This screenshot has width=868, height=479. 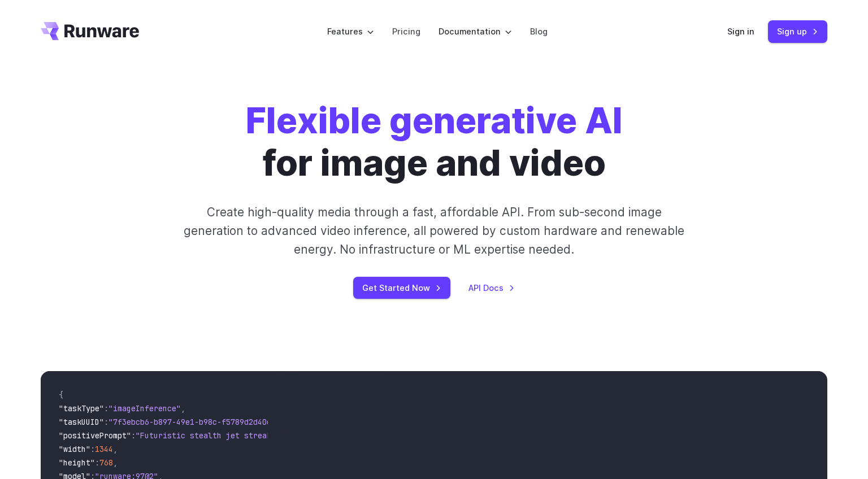 What do you see at coordinates (741, 31) in the screenshot?
I see `a: Sign in` at bounding box center [741, 31].